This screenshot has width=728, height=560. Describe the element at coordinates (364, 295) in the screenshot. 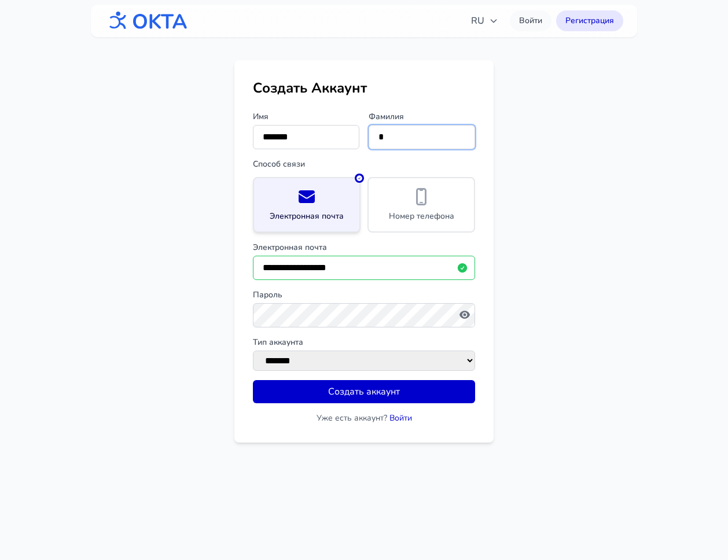

I see `label: Пароль` at that location.